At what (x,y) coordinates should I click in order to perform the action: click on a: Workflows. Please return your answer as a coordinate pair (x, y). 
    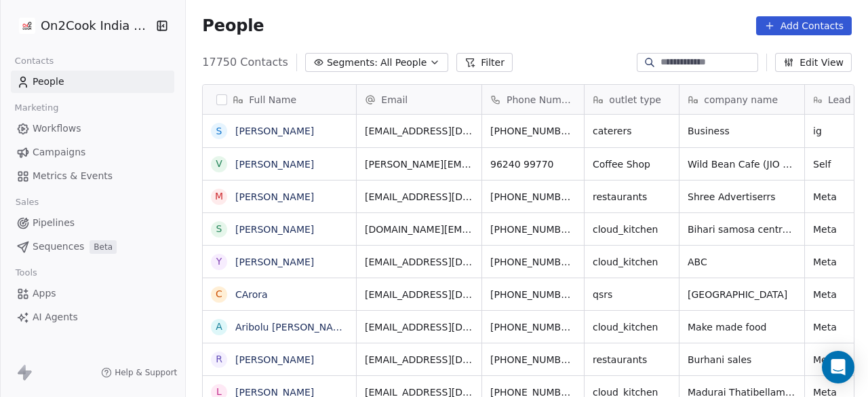
    Looking at the image, I should click on (92, 128).